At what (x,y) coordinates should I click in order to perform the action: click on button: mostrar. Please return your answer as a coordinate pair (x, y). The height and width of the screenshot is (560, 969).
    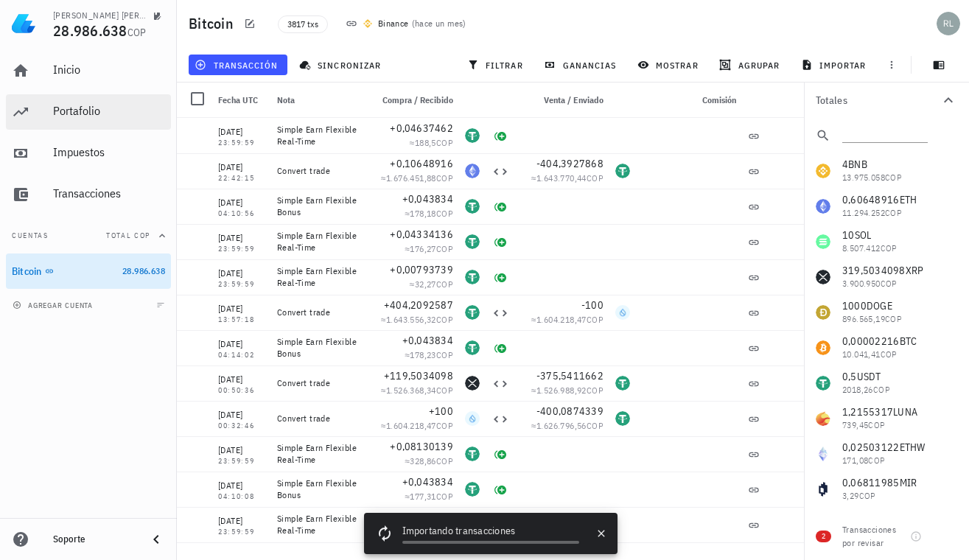
    Looking at the image, I should click on (669, 65).